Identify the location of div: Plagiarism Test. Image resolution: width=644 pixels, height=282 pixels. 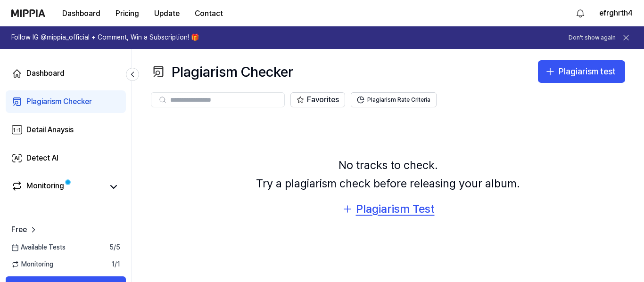
(395, 209).